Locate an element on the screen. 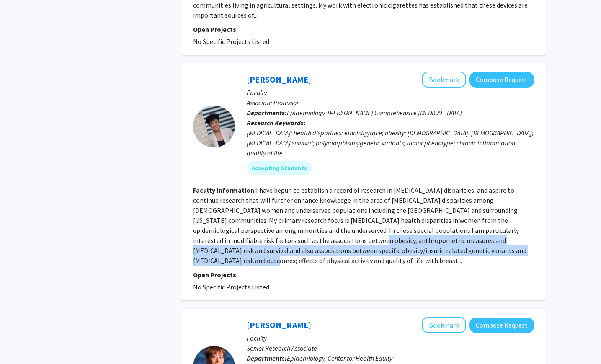 This screenshot has width=601, height=364. button: Add Avonne Connor to Bookmarks is located at coordinates (444, 80).